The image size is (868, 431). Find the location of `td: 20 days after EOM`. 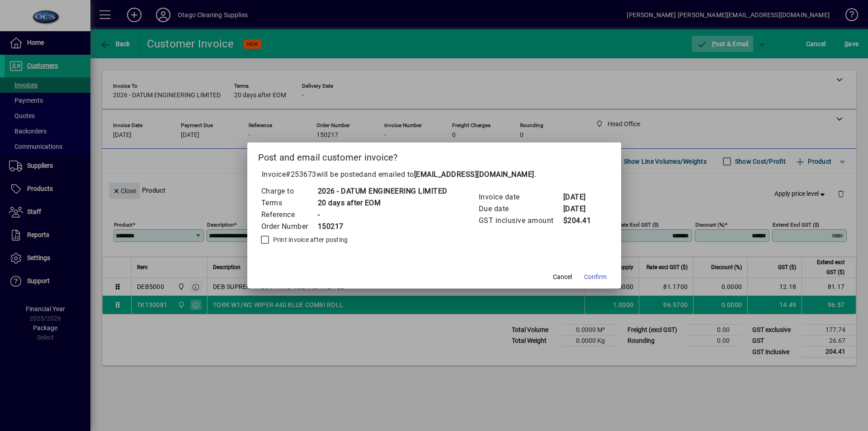

td: 20 days after EOM is located at coordinates (383, 203).